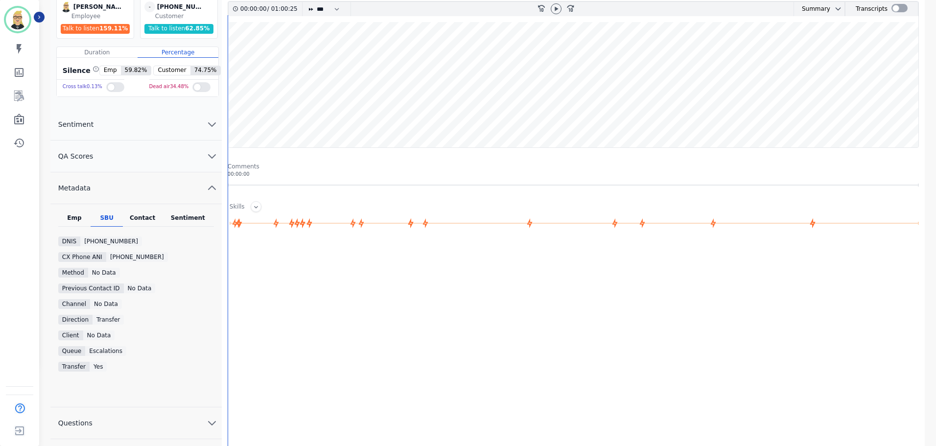  What do you see at coordinates (74, 188) in the screenshot?
I see `span: Metadata` at bounding box center [74, 188].